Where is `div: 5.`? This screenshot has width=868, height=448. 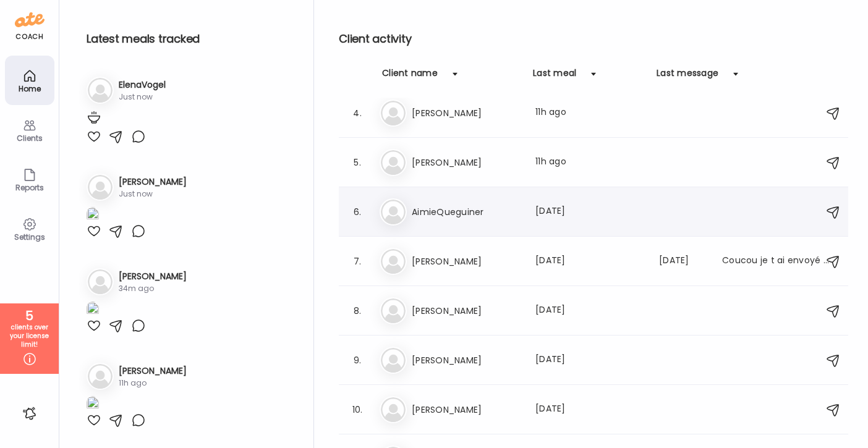
div: 5. is located at coordinates (357, 163).